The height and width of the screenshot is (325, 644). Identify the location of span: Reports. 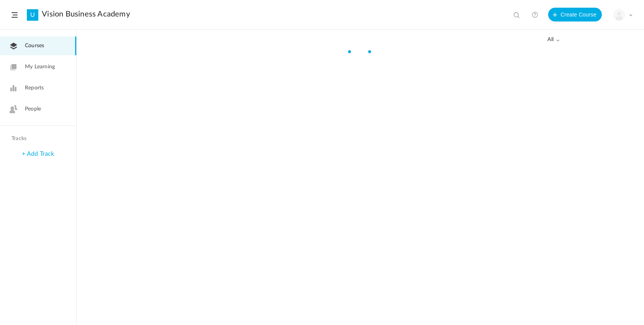
(34, 88).